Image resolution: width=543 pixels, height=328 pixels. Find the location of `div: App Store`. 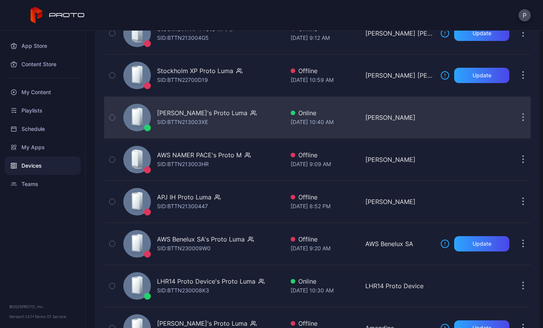

div: App Store is located at coordinates (42, 46).